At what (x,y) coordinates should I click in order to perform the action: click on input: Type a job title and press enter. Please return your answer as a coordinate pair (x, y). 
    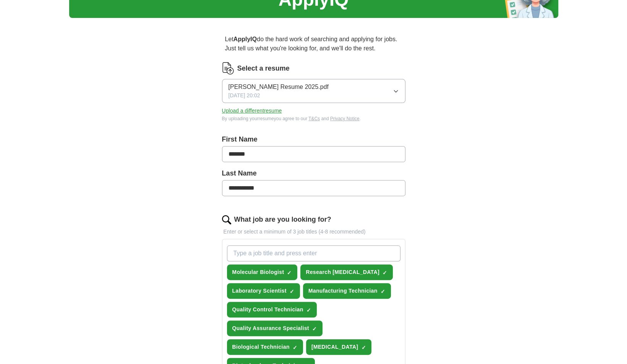
    Looking at the image, I should click on (314, 253).